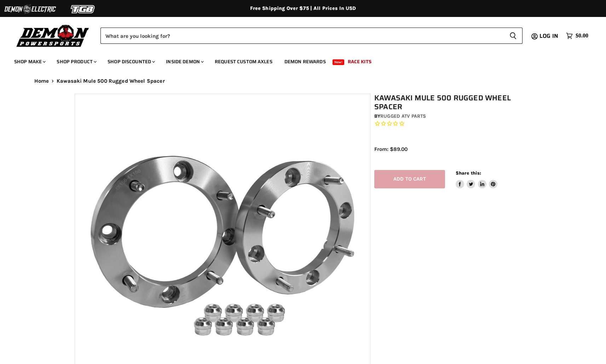  Describe the element at coordinates (339, 62) in the screenshot. I see `span: New!` at that location.